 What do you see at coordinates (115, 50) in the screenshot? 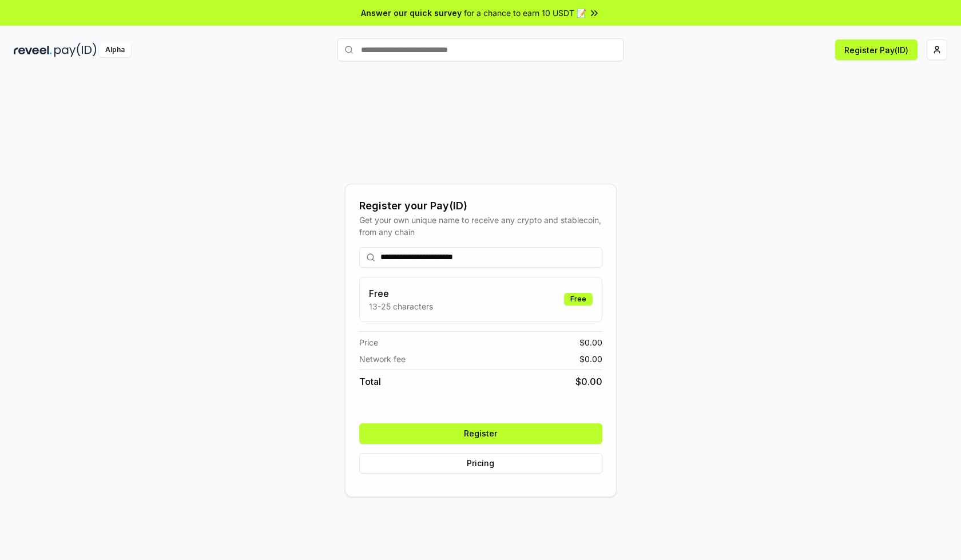
I see `div: Alpha` at bounding box center [115, 50].